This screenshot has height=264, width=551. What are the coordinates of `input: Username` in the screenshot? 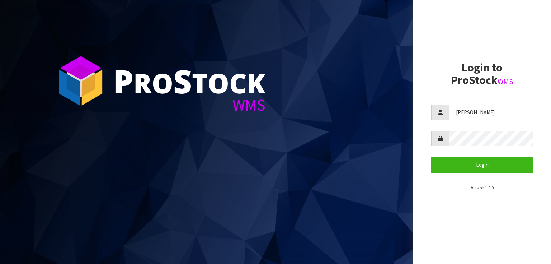 It's located at (491, 112).